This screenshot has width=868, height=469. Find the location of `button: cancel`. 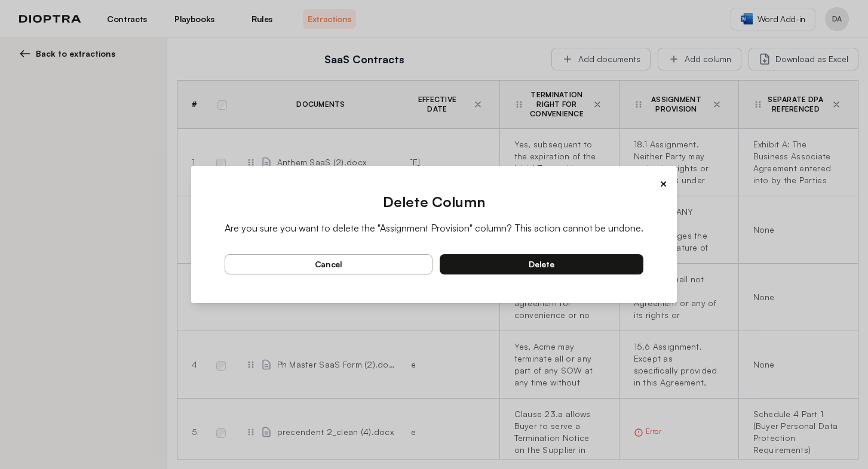

button: cancel is located at coordinates (328, 264).